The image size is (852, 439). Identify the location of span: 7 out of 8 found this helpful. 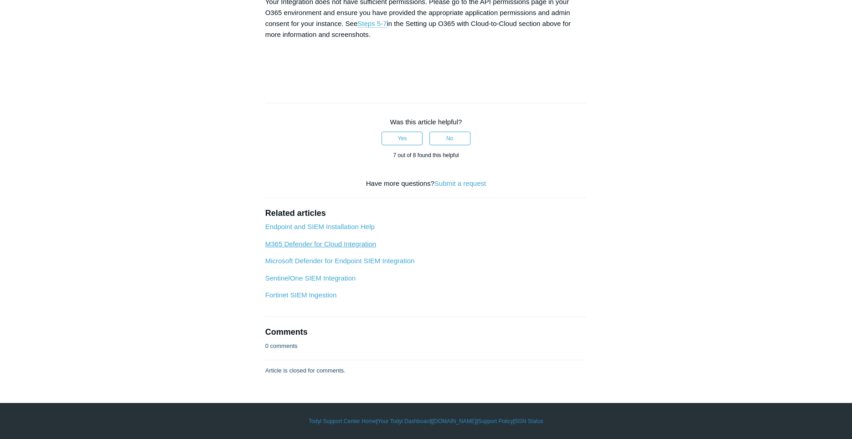
(426, 155).